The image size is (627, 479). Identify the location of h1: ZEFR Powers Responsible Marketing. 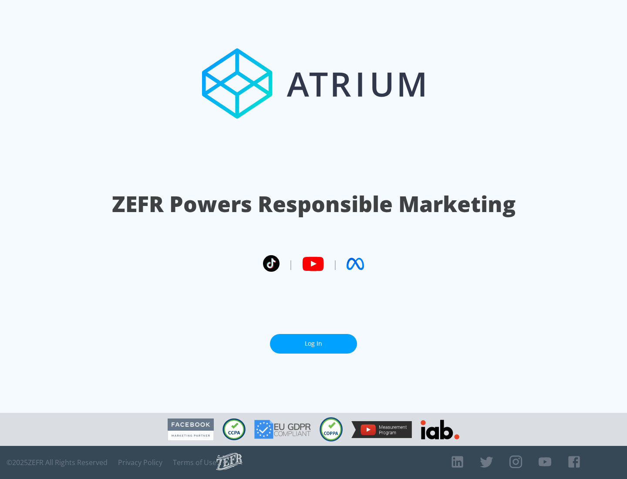
(313, 204).